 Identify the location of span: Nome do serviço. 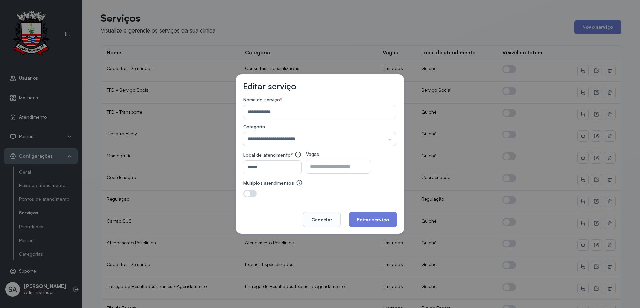
(261, 99).